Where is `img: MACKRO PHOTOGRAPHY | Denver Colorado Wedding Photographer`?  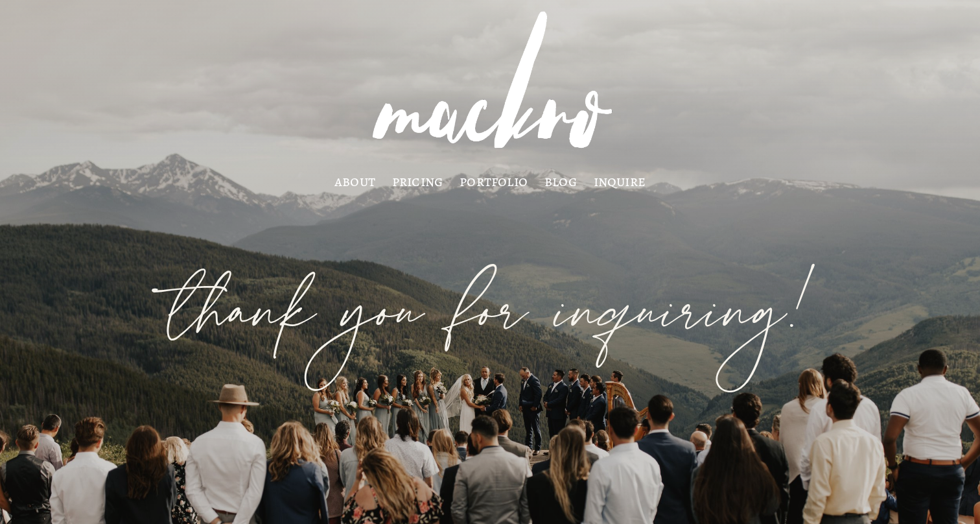
img: MACKRO PHOTOGRAPHY | Denver Colorado Wedding Photographer is located at coordinates (490, 88).